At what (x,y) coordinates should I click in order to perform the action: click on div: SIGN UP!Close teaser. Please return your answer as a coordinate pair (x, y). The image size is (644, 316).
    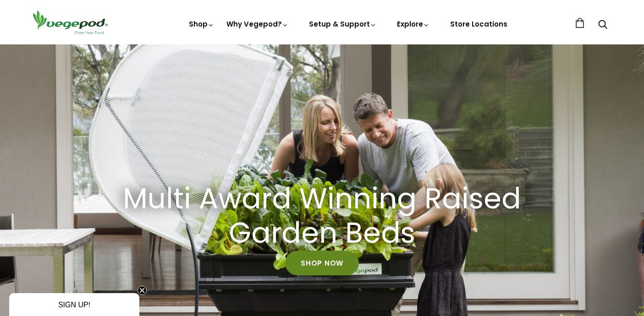
    Looking at the image, I should click on (75, 305).